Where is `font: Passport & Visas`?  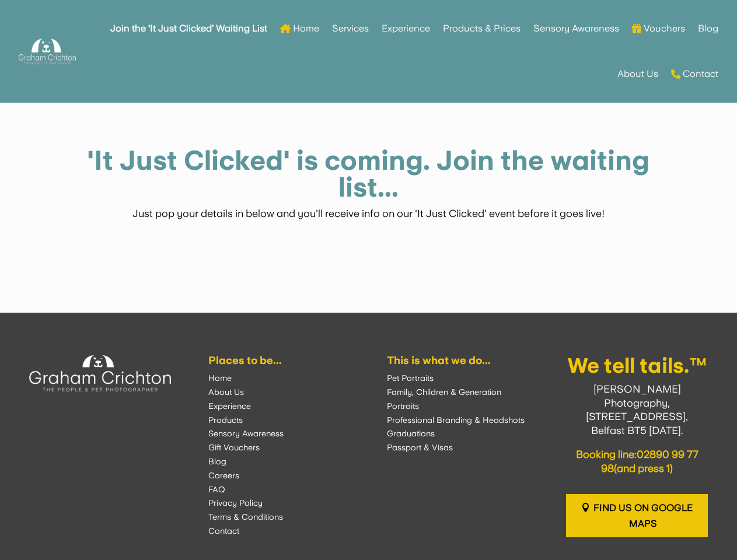
font: Passport & Visas is located at coordinates (419, 447).